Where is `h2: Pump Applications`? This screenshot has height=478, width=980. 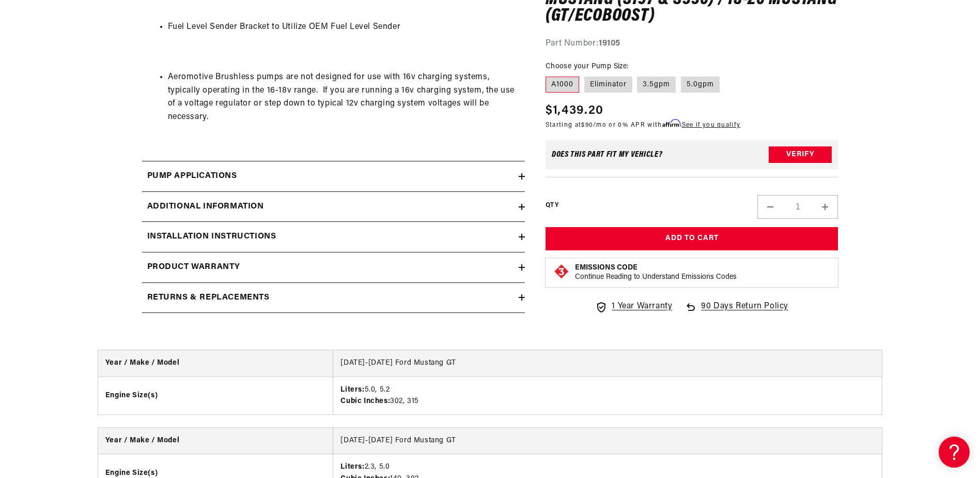 h2: Pump Applications is located at coordinates (192, 176).